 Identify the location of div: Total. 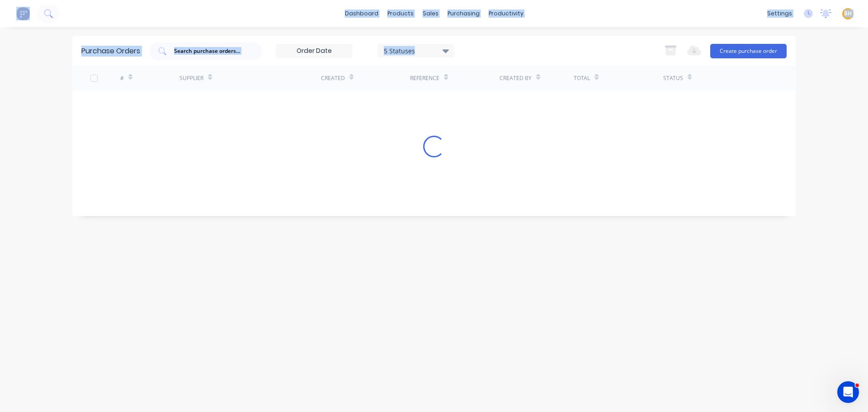
(582, 78).